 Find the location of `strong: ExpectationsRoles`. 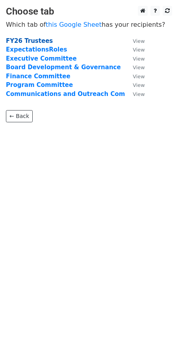

strong: ExpectationsRoles is located at coordinates (36, 50).